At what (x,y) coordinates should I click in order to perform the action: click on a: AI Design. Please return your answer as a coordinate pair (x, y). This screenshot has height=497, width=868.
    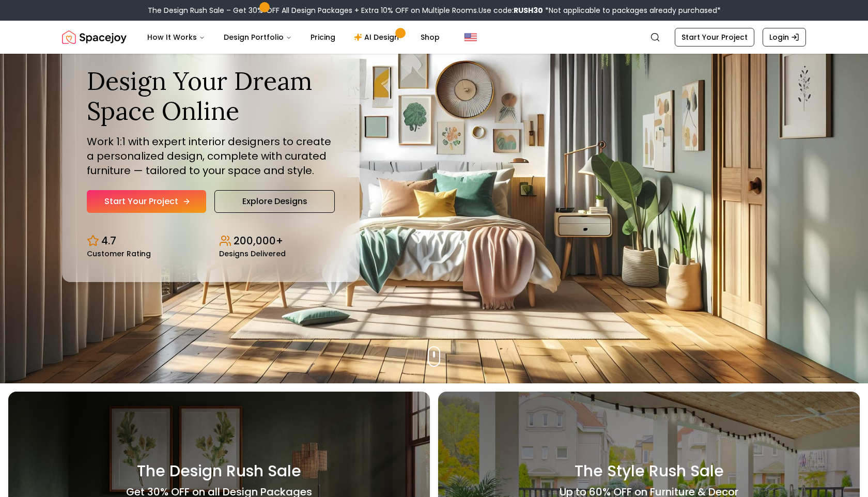
    Looking at the image, I should click on (378, 37).